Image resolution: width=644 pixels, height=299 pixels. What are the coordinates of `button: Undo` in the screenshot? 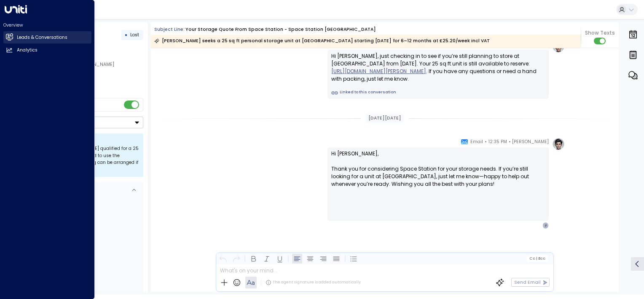 It's located at (223, 258).